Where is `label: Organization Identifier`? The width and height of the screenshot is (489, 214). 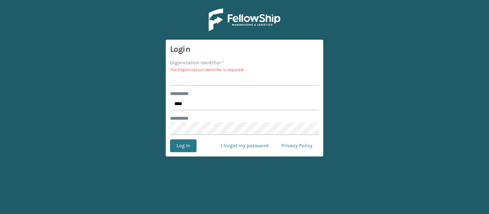 label: Organization Identifier is located at coordinates (197, 63).